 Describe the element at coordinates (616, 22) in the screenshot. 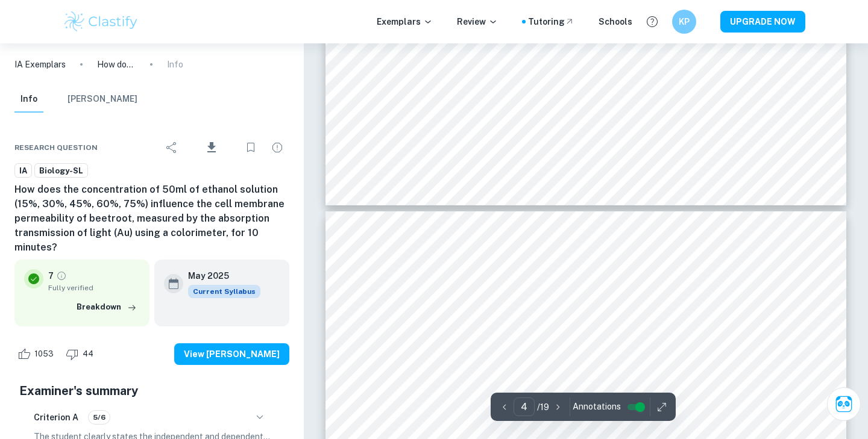

I see `div: Schools` at that location.